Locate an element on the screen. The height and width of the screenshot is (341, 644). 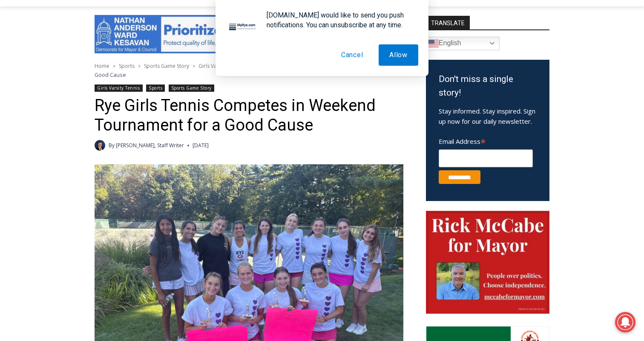
span: Rye Girls Tennis Competes in Weekend Tournament for a Good Cause is located at coordinates (248, 70).